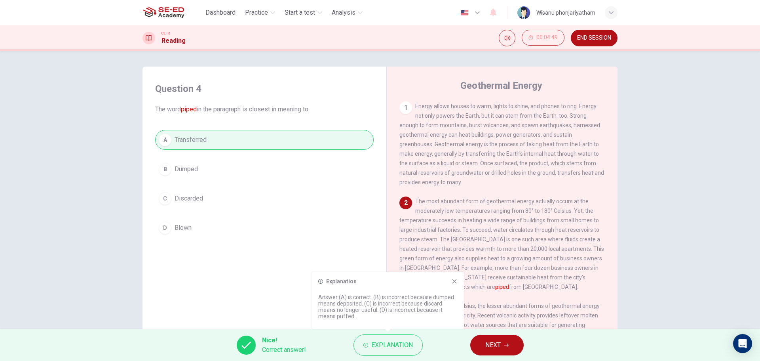 This screenshot has height=361, width=760. I want to click on span: Explanation, so click(392, 345).